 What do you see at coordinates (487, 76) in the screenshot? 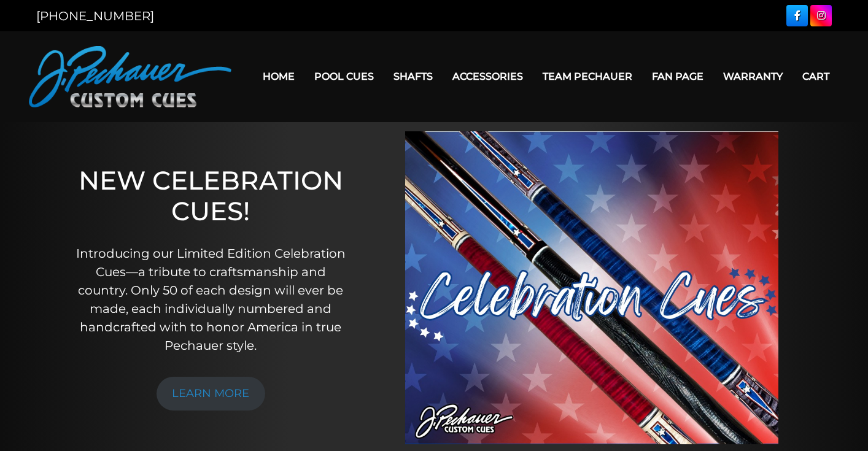
I see `a: Accessories` at bounding box center [487, 76].